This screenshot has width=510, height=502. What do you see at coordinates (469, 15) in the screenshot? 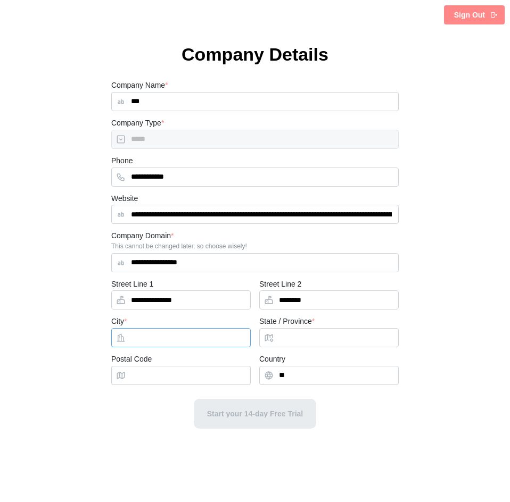
I see `span: Sign Out` at bounding box center [469, 15].